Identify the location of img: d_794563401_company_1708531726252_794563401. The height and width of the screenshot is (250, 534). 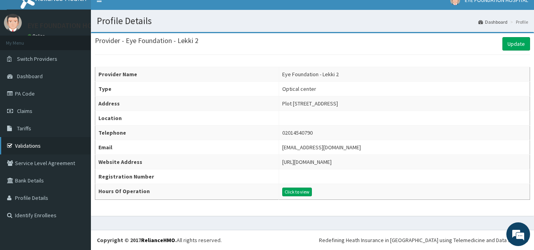
(23, 49).